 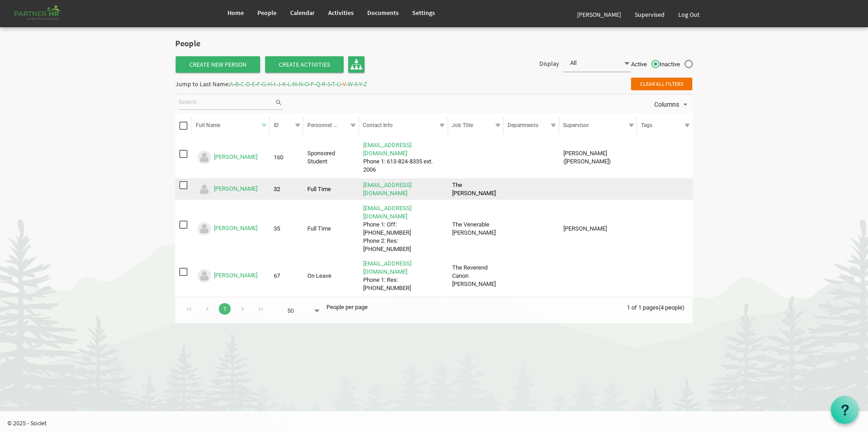 I want to click on input: Search, so click(x=227, y=103).